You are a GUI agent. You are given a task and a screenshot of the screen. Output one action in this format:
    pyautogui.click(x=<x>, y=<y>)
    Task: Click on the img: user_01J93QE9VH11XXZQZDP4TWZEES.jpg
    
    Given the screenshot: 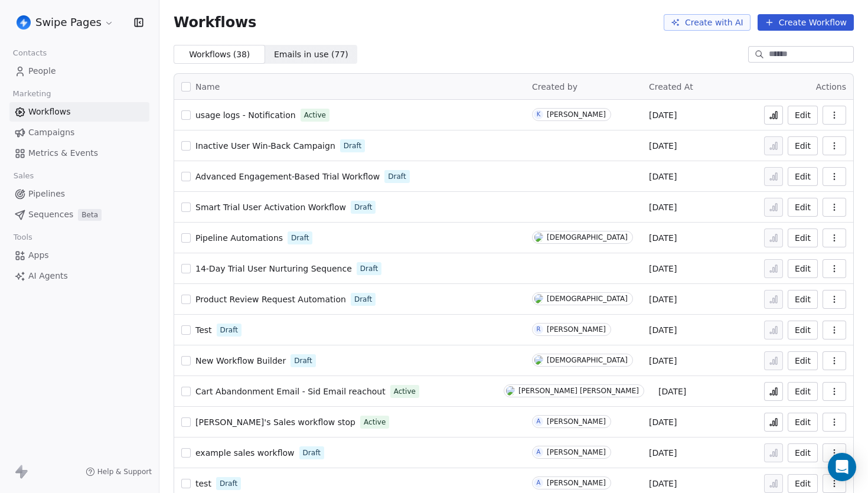 What is the action you would take?
    pyautogui.click(x=23, y=23)
    